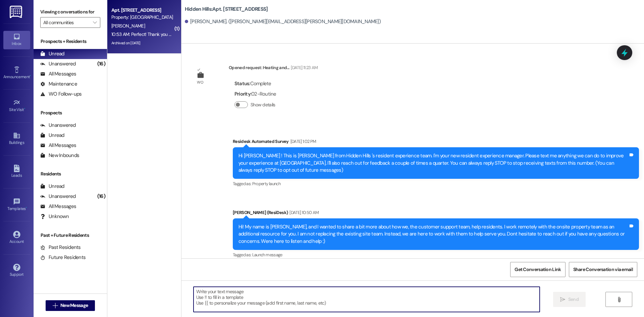  I want to click on div: Opened request: Heating and..., so click(273, 69).